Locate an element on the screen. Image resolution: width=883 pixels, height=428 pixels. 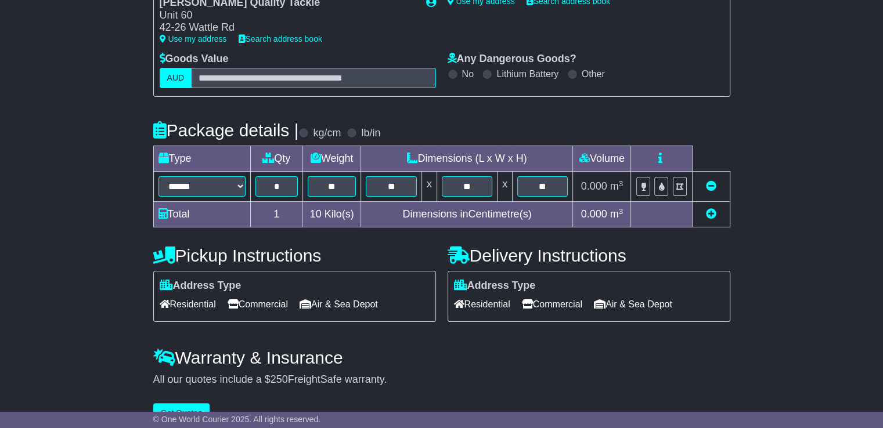
td: 1 is located at coordinates (276, 215).